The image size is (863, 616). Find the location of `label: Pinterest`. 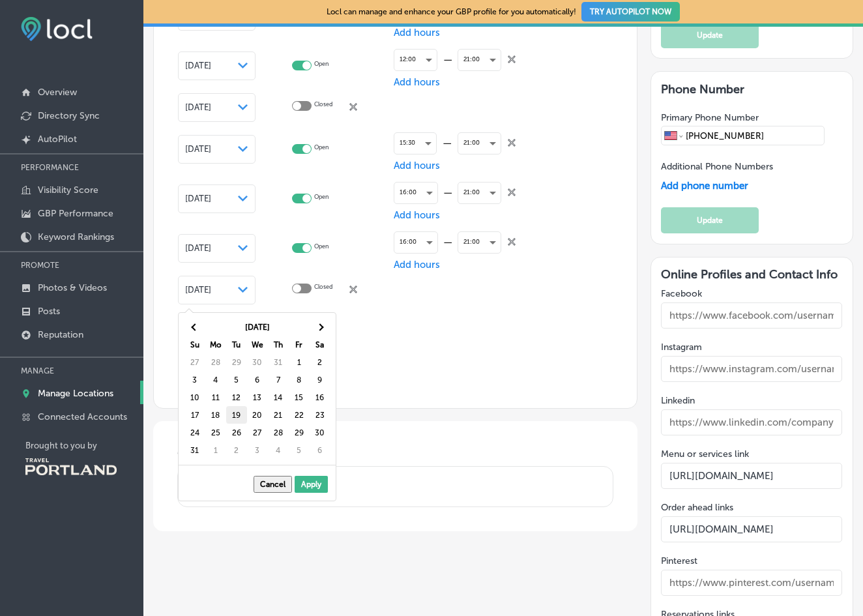

label: Pinterest is located at coordinates (751, 560).